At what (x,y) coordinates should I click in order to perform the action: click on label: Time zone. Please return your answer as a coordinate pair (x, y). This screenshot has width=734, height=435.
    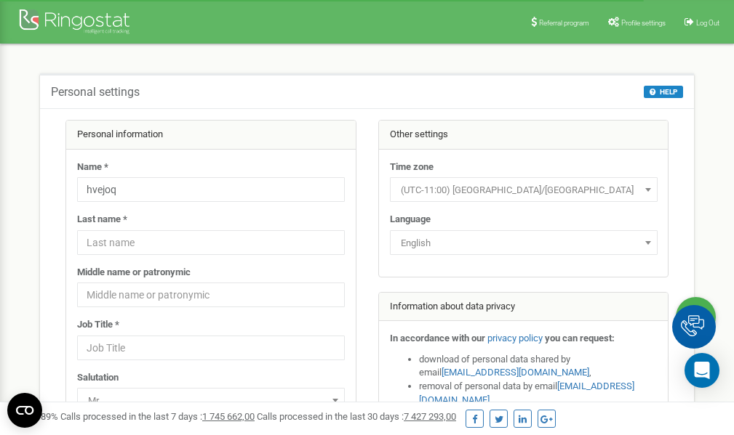
    Looking at the image, I should click on (411, 167).